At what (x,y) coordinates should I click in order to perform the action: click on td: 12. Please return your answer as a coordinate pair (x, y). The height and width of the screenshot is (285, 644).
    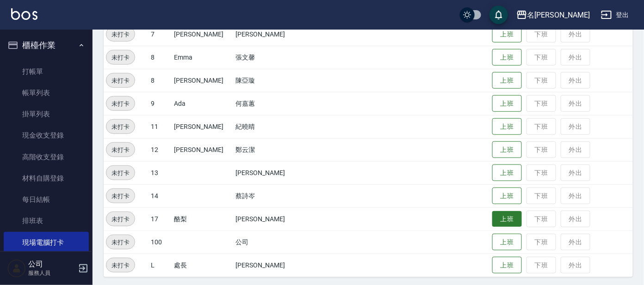
    Looking at the image, I should click on (160, 149).